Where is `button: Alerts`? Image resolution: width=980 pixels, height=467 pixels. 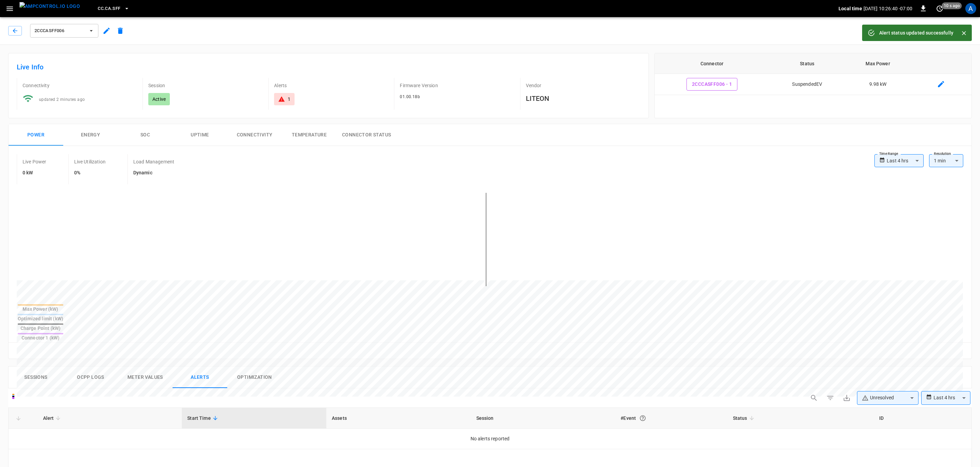
button: Alerts is located at coordinates (200, 377).